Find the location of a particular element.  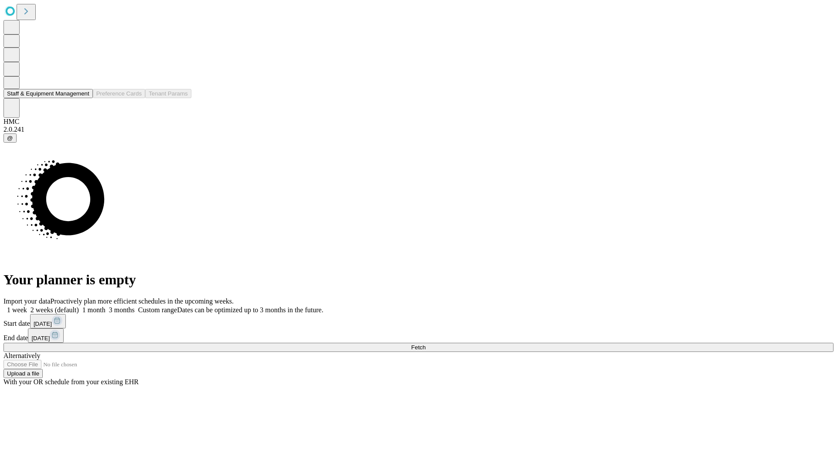

span: Proactively plan more efficient schedules in the upcoming weeks. is located at coordinates (142, 301).